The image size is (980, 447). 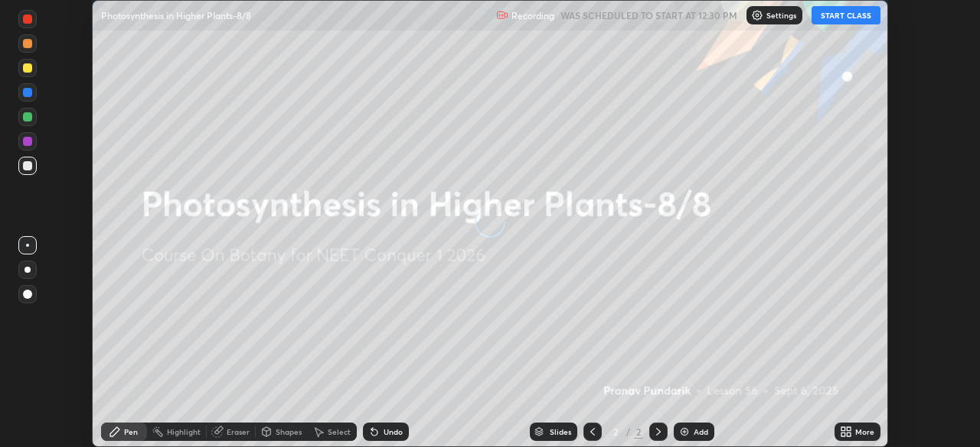 I want to click on div: Pen, so click(x=131, y=432).